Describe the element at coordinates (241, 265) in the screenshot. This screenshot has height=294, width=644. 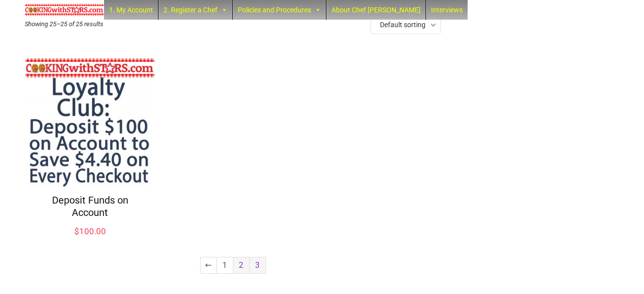
I see `a: Page 2` at that location.